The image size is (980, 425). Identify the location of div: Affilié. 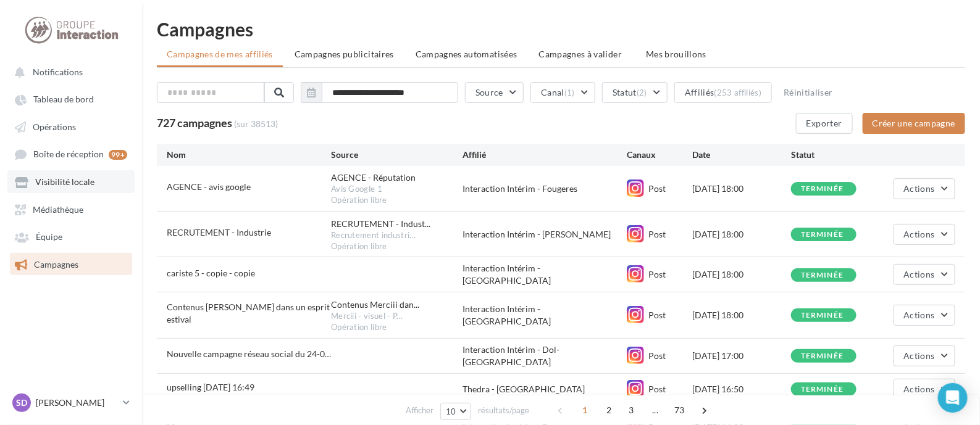
(545, 155).